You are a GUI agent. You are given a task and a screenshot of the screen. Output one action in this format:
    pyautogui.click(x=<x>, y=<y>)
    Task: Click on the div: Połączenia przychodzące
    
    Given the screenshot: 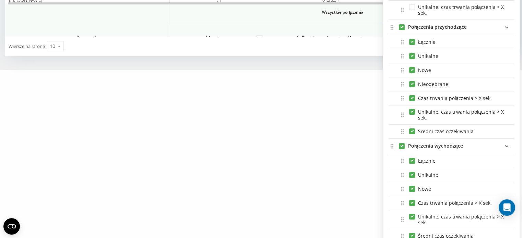 What is the action you would take?
    pyautogui.click(x=437, y=27)
    